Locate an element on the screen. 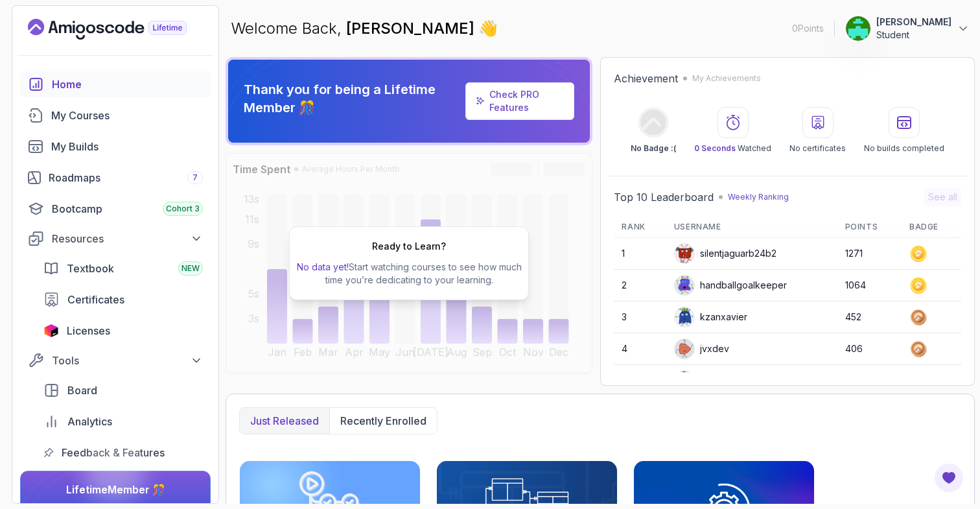  div: silentjaguarb24b2 is located at coordinates (726, 254).